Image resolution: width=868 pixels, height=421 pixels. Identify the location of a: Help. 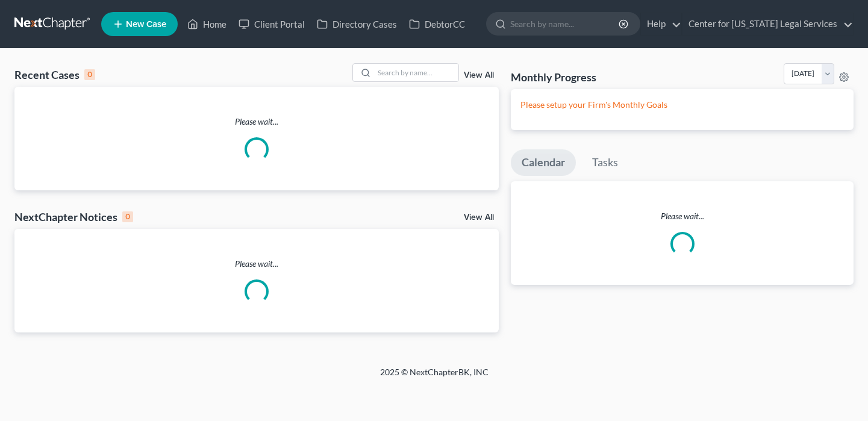
(661, 24).